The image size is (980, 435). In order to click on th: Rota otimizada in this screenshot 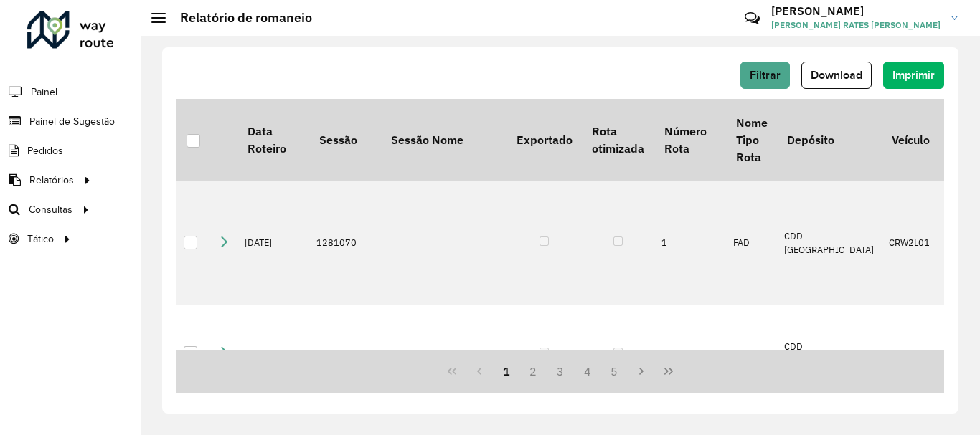, I will do `click(618, 139)`.